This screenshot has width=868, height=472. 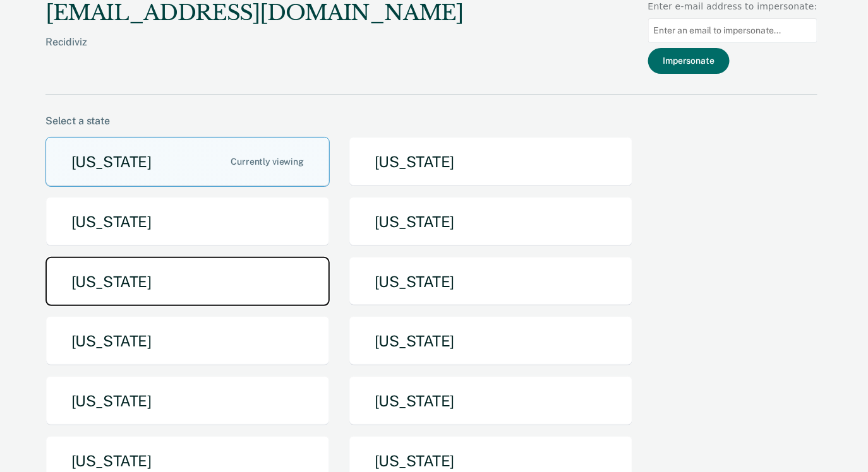 I want to click on div: Recidiviz, so click(x=254, y=52).